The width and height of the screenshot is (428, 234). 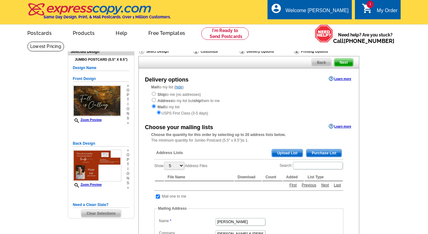 I want to click on td: Mail one to me, so click(x=174, y=196).